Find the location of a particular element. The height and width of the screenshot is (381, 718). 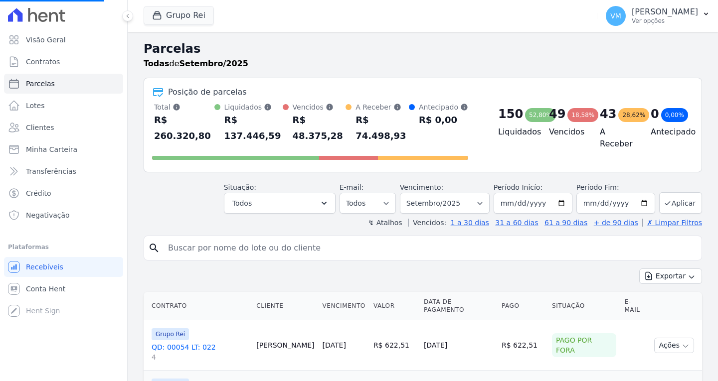

h4: Liquidados is located at coordinates (515, 132).